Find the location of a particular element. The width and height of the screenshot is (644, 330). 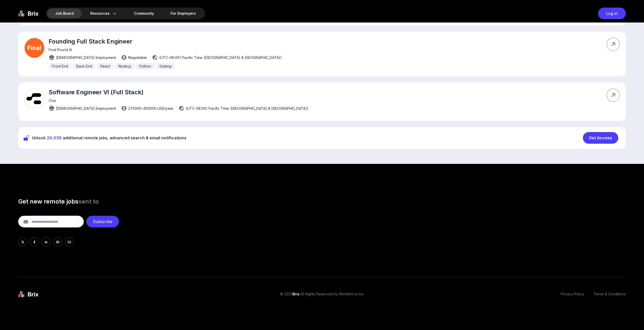

div: Back End is located at coordinates (84, 66).